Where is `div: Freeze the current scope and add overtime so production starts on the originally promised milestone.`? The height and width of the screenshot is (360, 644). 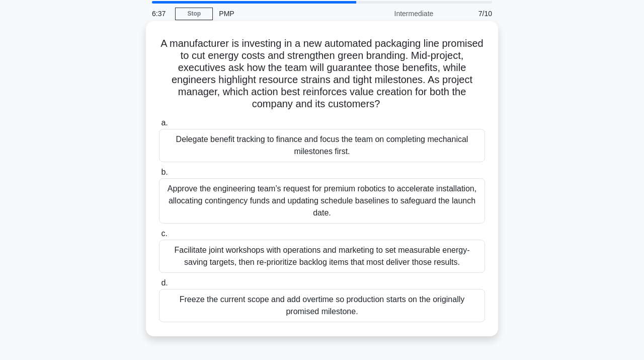
div: Freeze the current scope and add overtime so production starts on the originally promised milestone. is located at coordinates (322, 305).